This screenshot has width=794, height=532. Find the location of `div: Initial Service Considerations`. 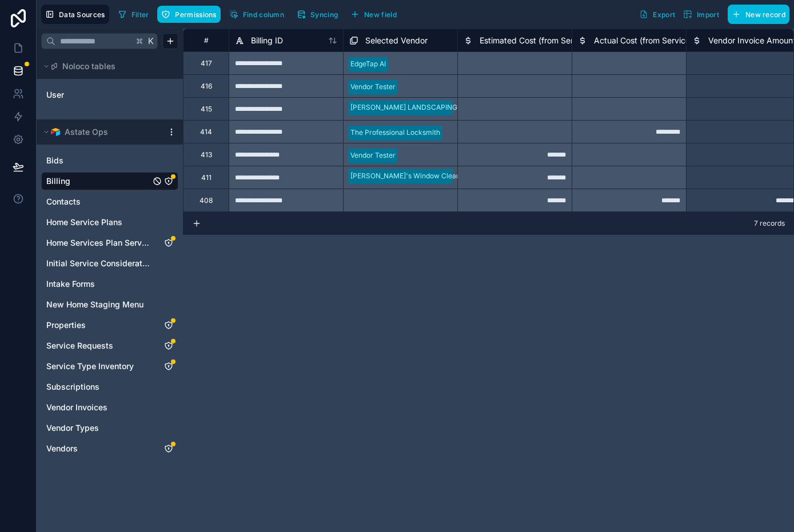

div: Initial Service Considerations is located at coordinates (110, 264).